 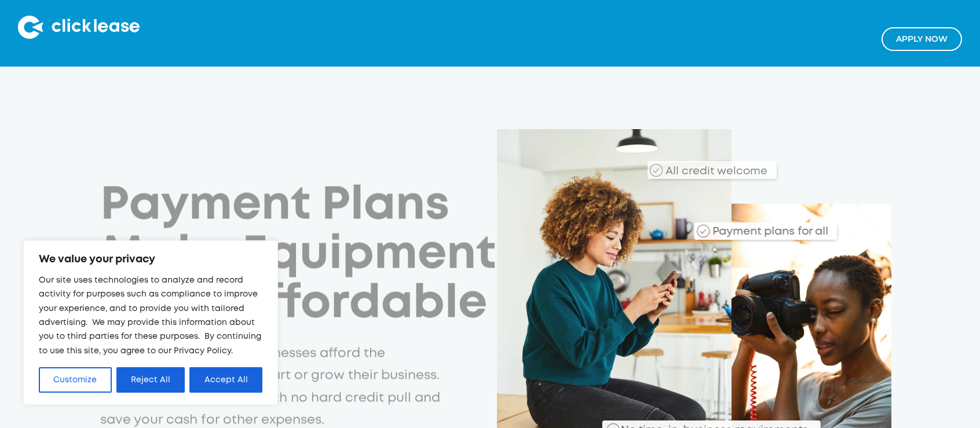 I want to click on button: Reject All, so click(x=150, y=379).